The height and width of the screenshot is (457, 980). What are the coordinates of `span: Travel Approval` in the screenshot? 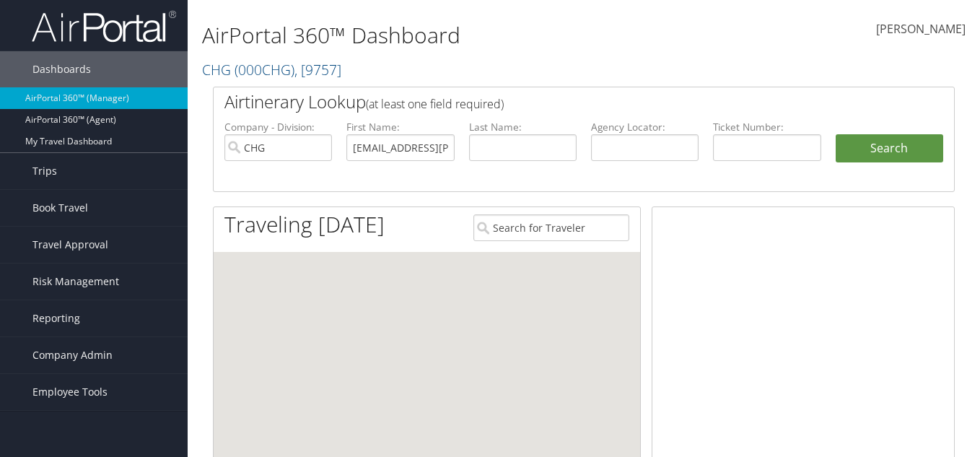 It's located at (70, 244).